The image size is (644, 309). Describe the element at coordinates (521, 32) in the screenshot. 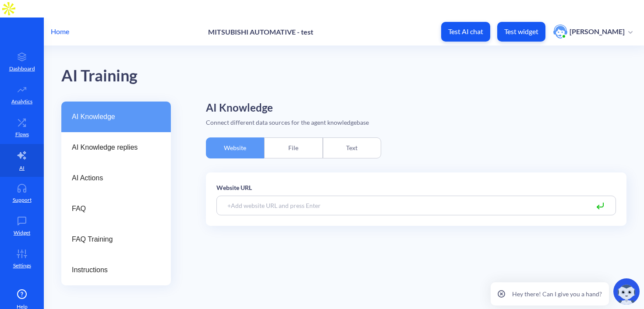

I see `button: Test widget` at that location.